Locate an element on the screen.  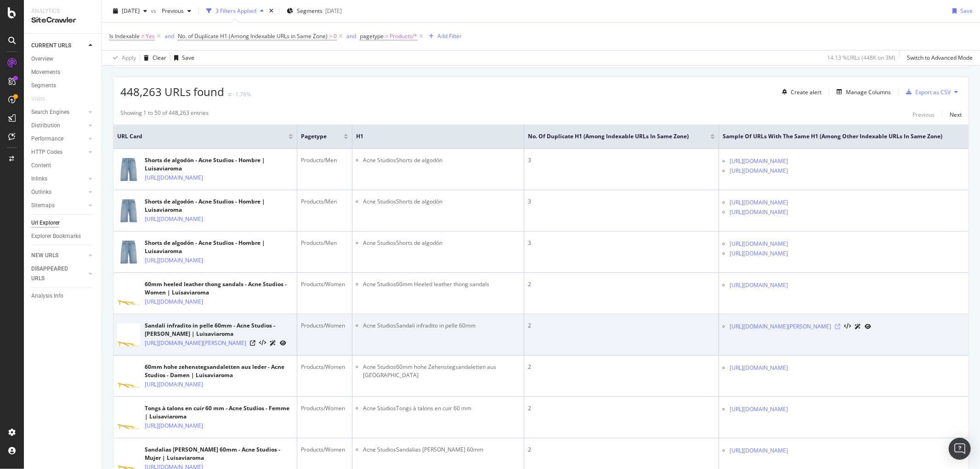
div: SiteCrawler is located at coordinates (63, 20).